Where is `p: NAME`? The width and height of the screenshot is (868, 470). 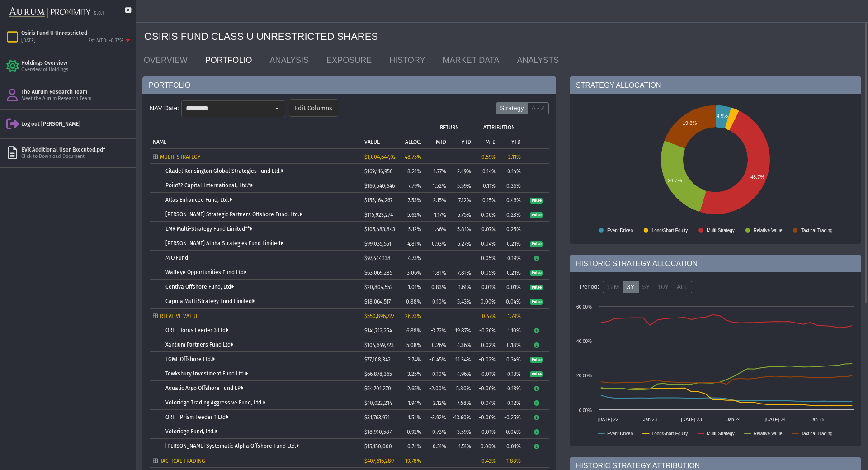 p: NAME is located at coordinates (160, 142).